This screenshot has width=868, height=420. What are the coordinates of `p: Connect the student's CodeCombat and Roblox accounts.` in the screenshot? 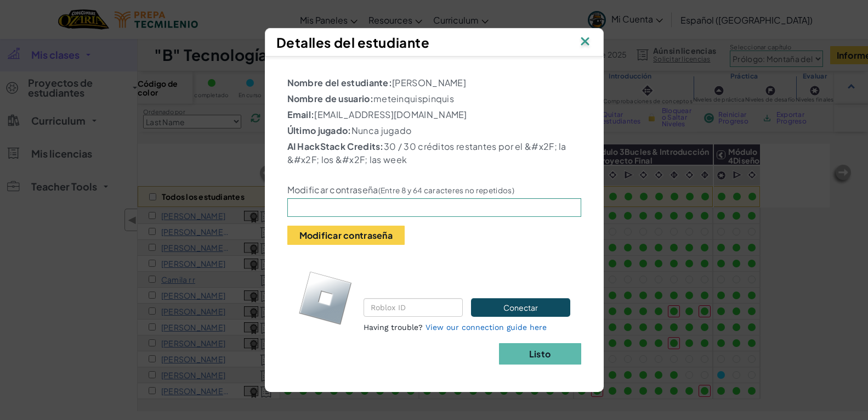 It's located at (466, 277).